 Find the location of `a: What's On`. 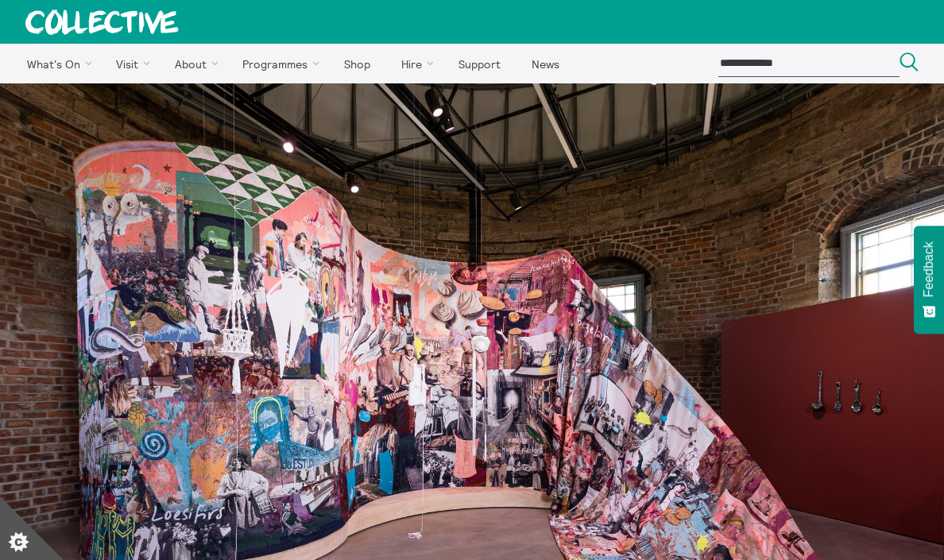

a: What's On is located at coordinates (56, 63).